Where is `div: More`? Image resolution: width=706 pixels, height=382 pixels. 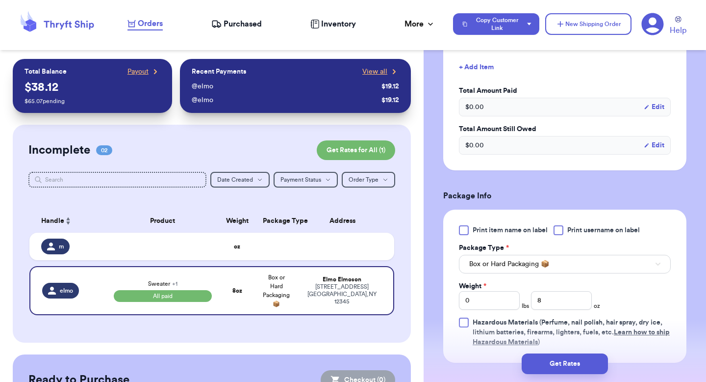
div: More is located at coordinates (420, 24).